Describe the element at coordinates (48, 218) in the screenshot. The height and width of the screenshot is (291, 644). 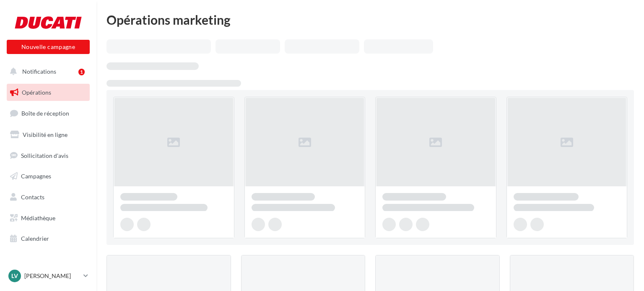
I see `a: Médiathèque` at that location.